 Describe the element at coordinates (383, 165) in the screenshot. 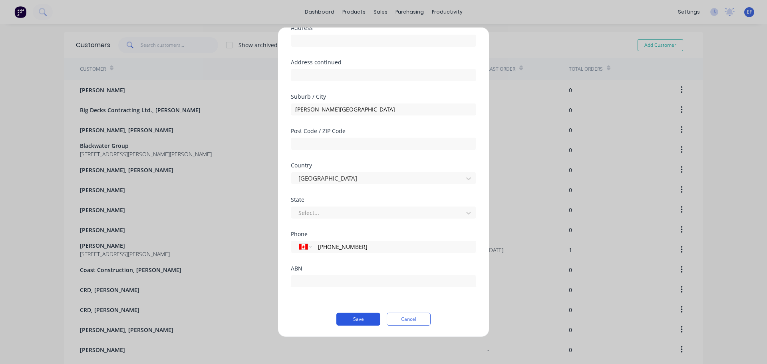

I see `div: Country` at that location.